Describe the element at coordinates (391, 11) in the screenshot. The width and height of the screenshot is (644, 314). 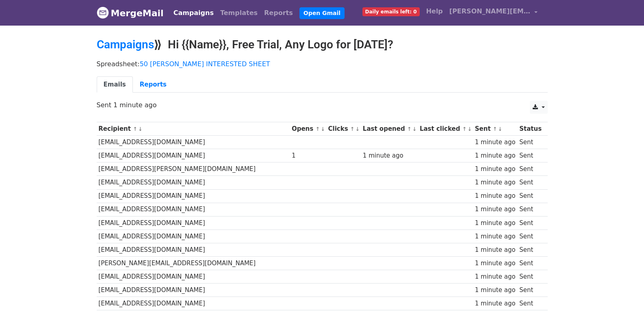
I see `a: Daily emails left: 0` at that location.